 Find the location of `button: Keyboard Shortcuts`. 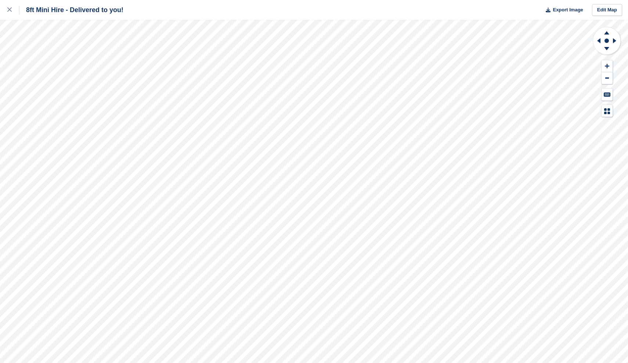

button: Keyboard Shortcuts is located at coordinates (607, 94).